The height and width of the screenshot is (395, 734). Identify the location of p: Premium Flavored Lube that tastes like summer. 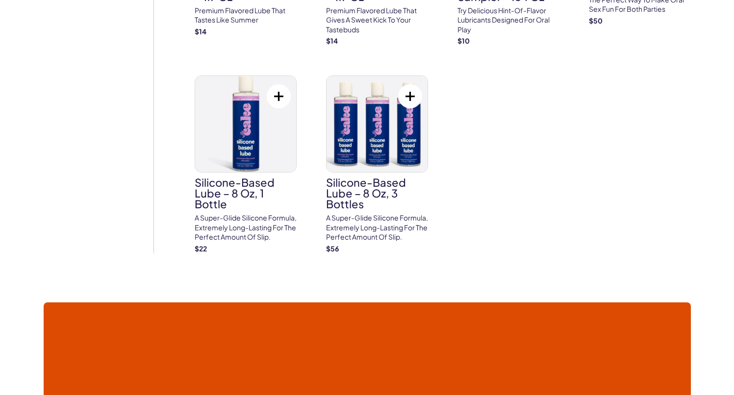
(246, 15).